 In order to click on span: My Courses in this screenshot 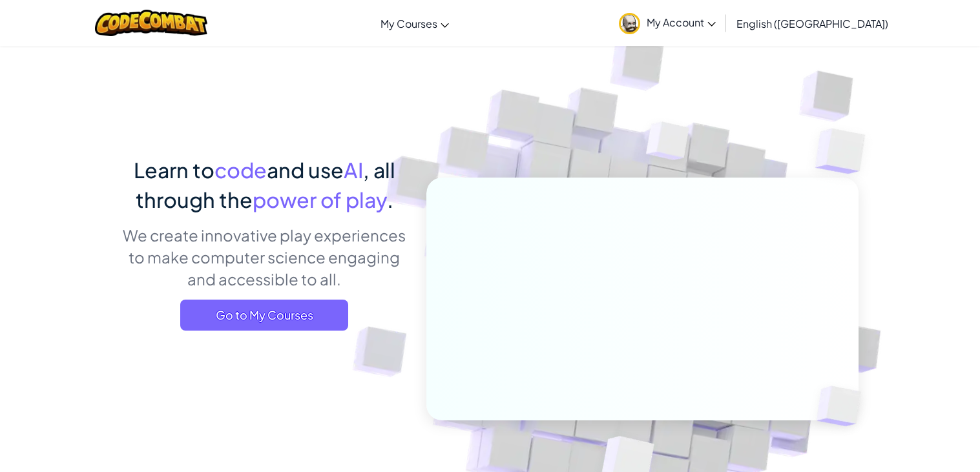, I will do `click(409, 23)`.